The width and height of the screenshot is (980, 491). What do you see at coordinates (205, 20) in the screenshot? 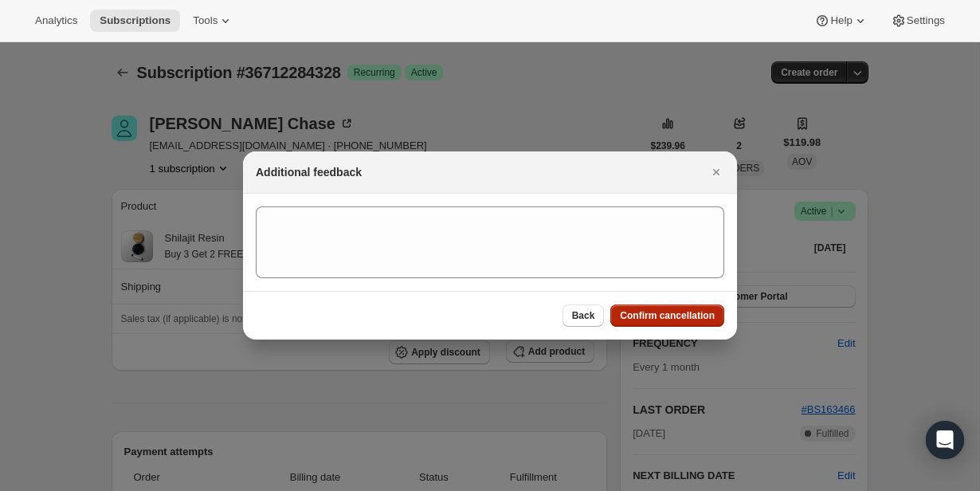
I see `span: Tools` at bounding box center [205, 20].